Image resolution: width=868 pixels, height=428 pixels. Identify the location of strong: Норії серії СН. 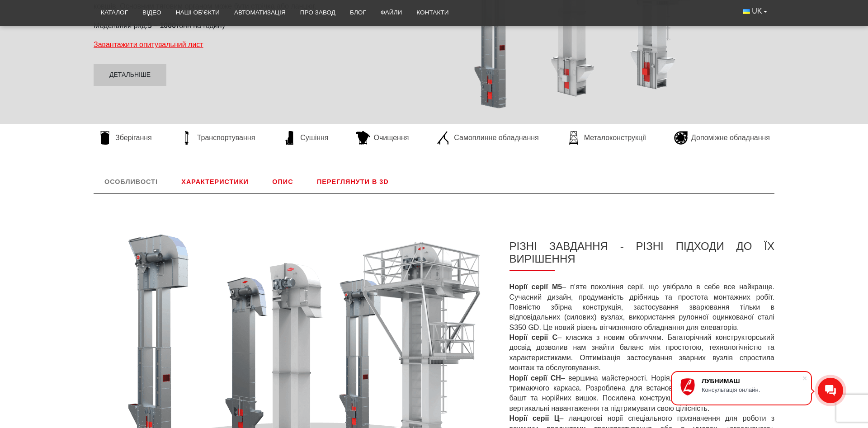
(536, 378).